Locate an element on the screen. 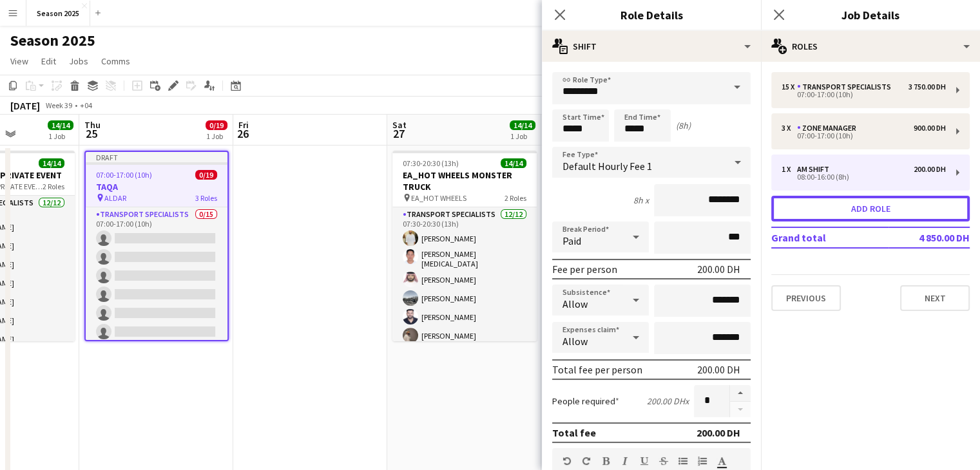 The height and width of the screenshot is (470, 980). div: Total fee is located at coordinates (574, 433).